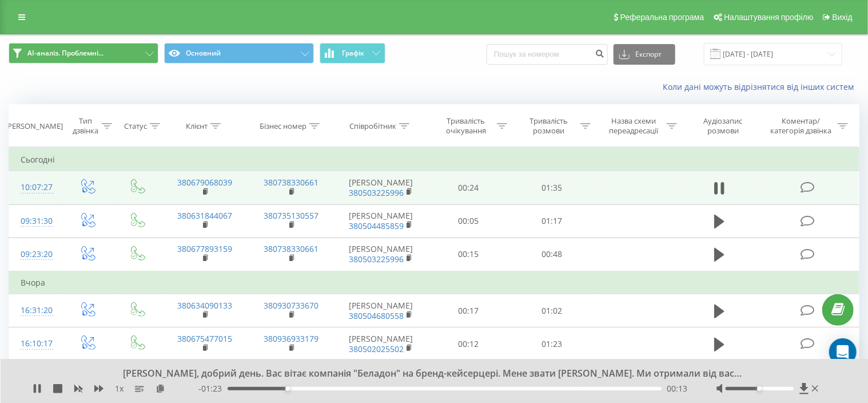  Describe the element at coordinates (551, 254) in the screenshot. I see `td: 00:48` at that location.